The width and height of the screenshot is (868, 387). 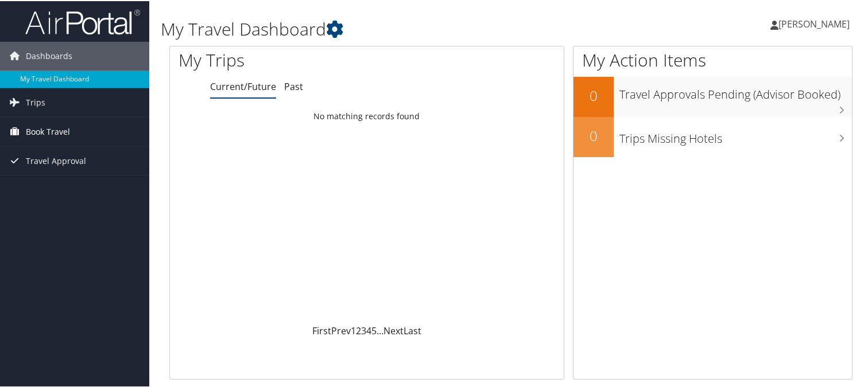 What do you see at coordinates (393, 330) in the screenshot?
I see `a: Next` at bounding box center [393, 330].